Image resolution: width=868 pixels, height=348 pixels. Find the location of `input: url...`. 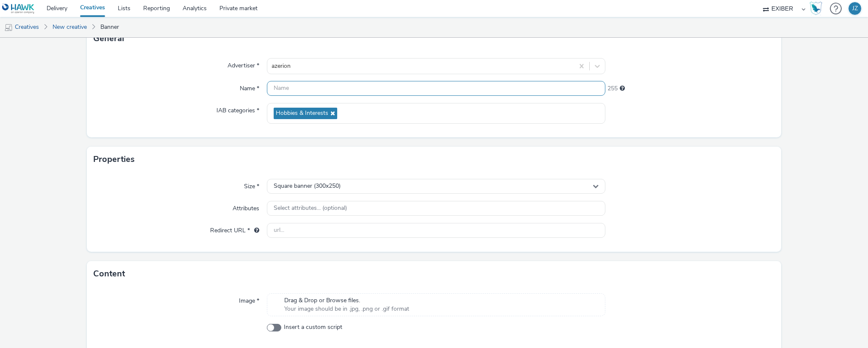

input: url... is located at coordinates (436, 230).